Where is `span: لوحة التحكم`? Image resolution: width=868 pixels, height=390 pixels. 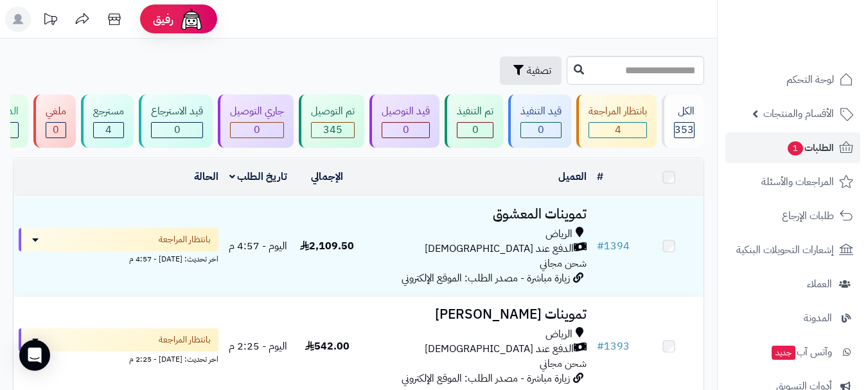 span: لوحة التحكم is located at coordinates (810, 80).